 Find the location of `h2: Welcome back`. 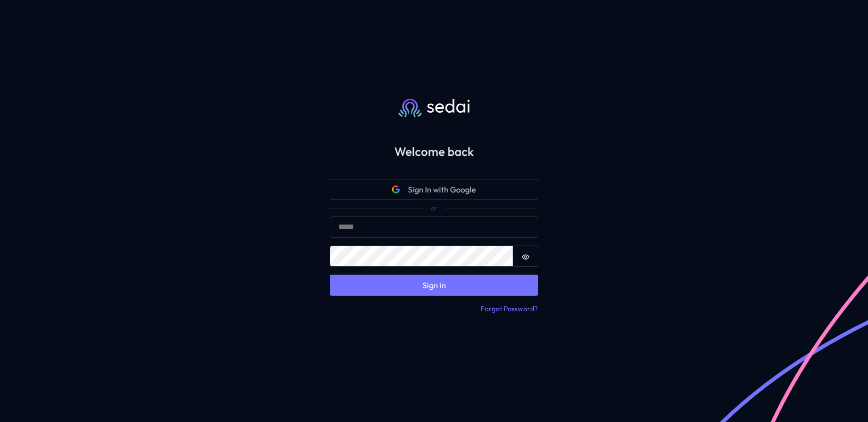

h2: Welcome back is located at coordinates (434, 152).